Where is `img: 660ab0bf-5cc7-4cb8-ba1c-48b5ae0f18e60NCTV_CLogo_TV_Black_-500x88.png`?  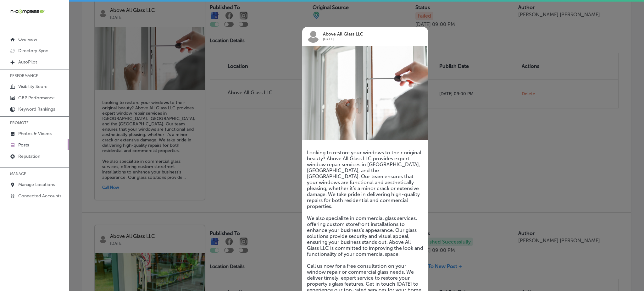
img: 660ab0bf-5cc7-4cb8-ba1c-48b5ae0f18e60NCTV_CLogo_TV_Black_-500x88.png is located at coordinates (28, 11).